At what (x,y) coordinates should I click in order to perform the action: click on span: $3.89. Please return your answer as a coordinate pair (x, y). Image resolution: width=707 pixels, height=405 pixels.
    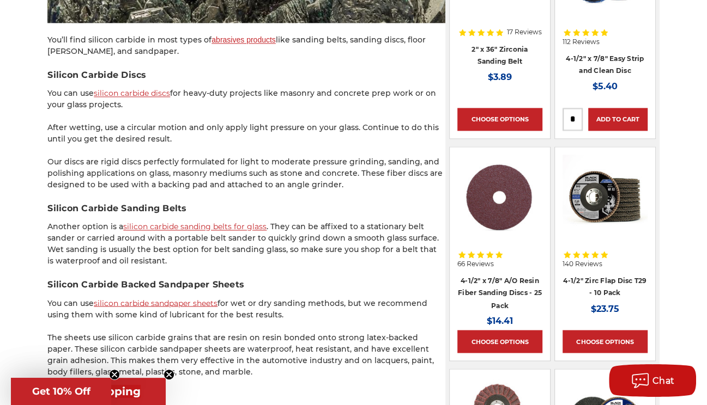
    Looking at the image, I should click on (500, 77).